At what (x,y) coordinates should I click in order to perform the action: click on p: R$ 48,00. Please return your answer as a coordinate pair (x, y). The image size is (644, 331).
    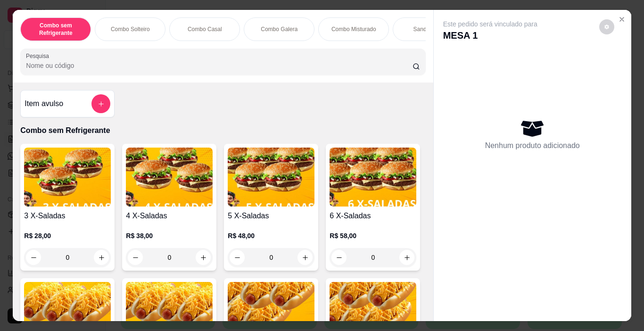
    Looking at the image, I should click on (271, 236).